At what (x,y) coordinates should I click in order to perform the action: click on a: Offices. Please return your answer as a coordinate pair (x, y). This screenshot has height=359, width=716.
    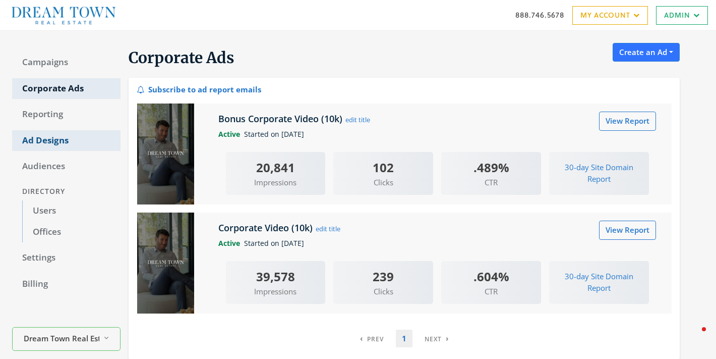
    Looking at the image, I should click on (71, 232).